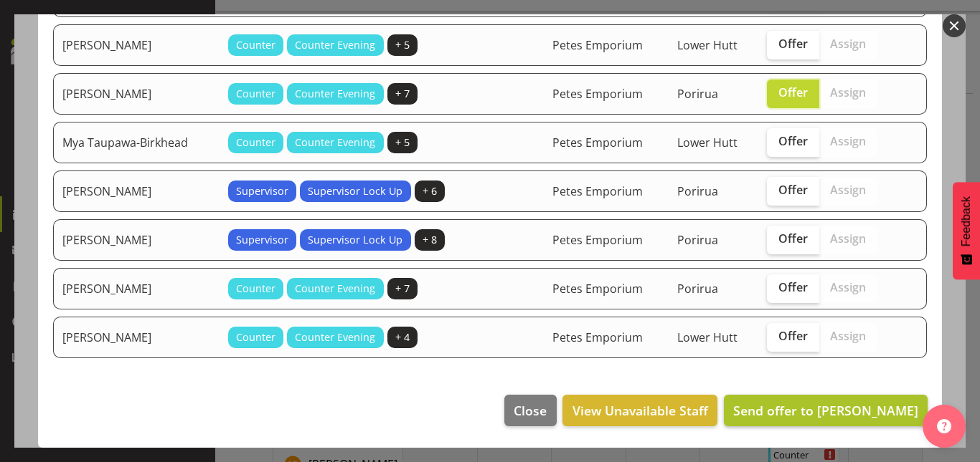 Image resolution: width=980 pixels, height=462 pixels. Describe the element at coordinates (640, 411) in the screenshot. I see `button: View Unavailable Staff` at that location.